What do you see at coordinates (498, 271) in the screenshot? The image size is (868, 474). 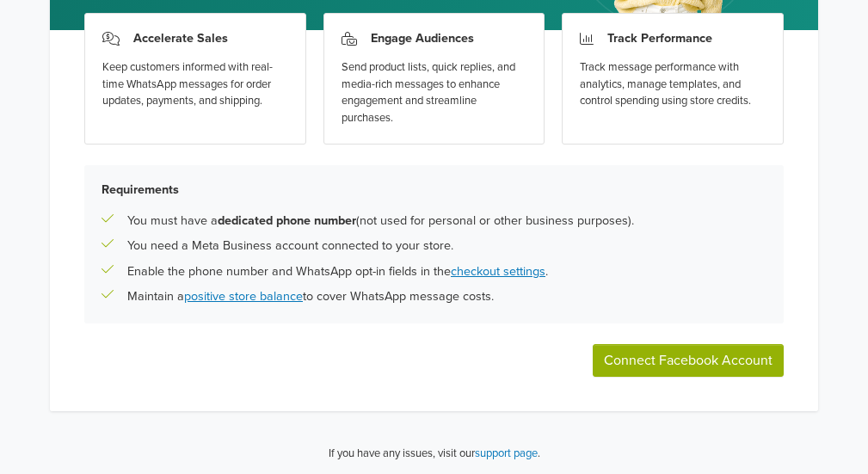 I see `a: checkout settings` at bounding box center [498, 271].